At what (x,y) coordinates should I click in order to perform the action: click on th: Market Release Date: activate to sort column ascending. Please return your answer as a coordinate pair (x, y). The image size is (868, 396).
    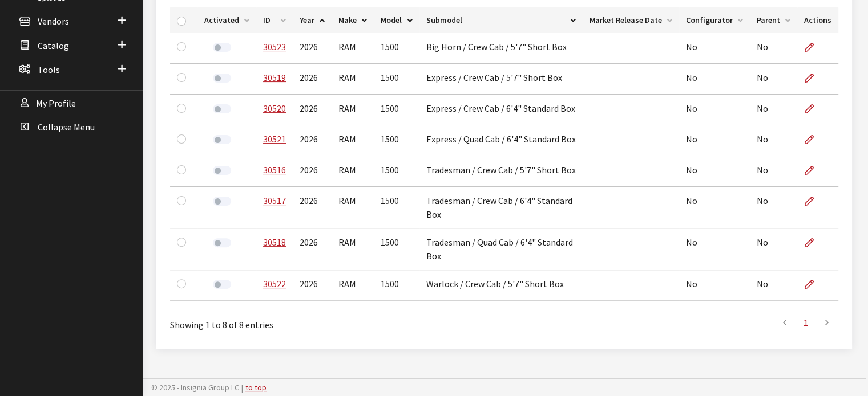
    Looking at the image, I should click on (630, 20).